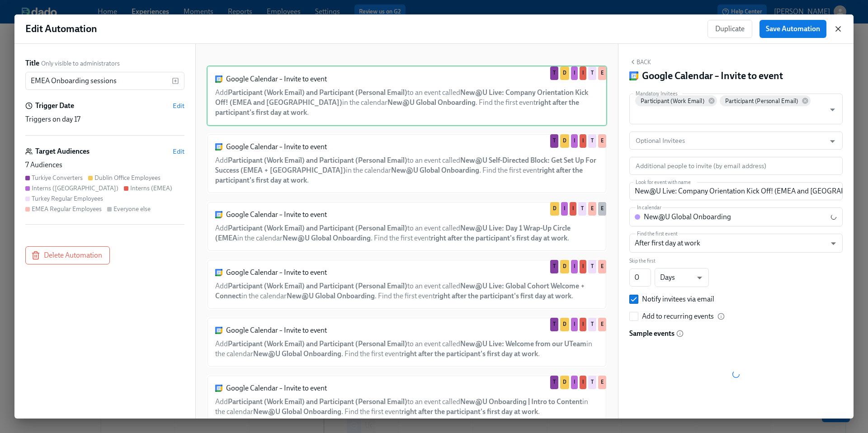 The height and width of the screenshot is (433, 868). I want to click on div: Everyone else, so click(132, 209).